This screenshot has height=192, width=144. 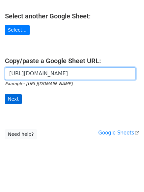 I want to click on h4: Copy/paste a Google Sheet URL:, so click(x=72, y=61).